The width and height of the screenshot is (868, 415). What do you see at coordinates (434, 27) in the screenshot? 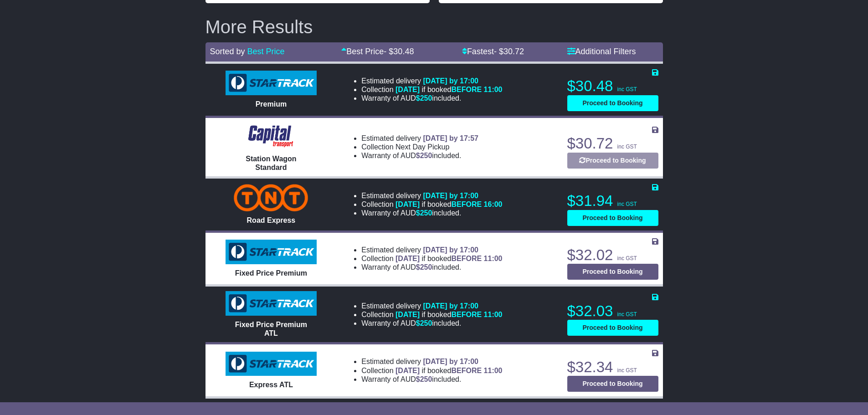
I see `h2: More Results` at bounding box center [434, 27].